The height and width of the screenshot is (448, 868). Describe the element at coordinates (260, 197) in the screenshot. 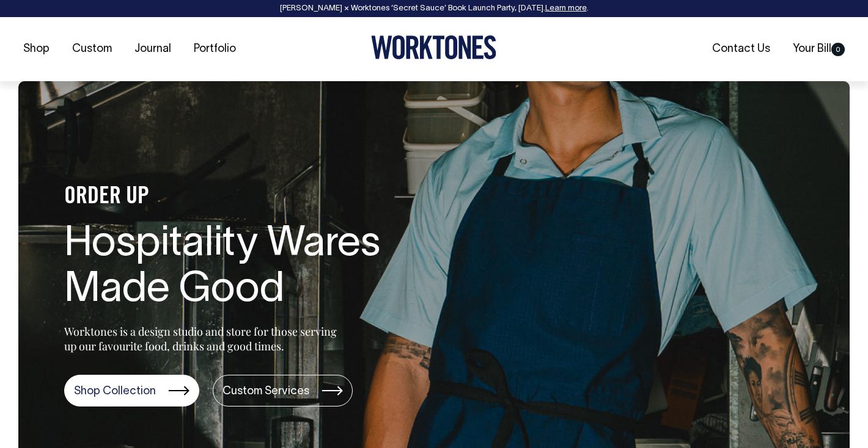

I see `h4: ORDER UP` at that location.